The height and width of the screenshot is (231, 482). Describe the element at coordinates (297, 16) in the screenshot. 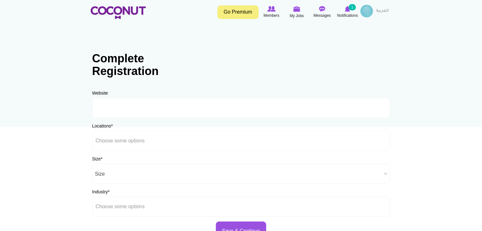

I see `span: My Jobs` at that location.